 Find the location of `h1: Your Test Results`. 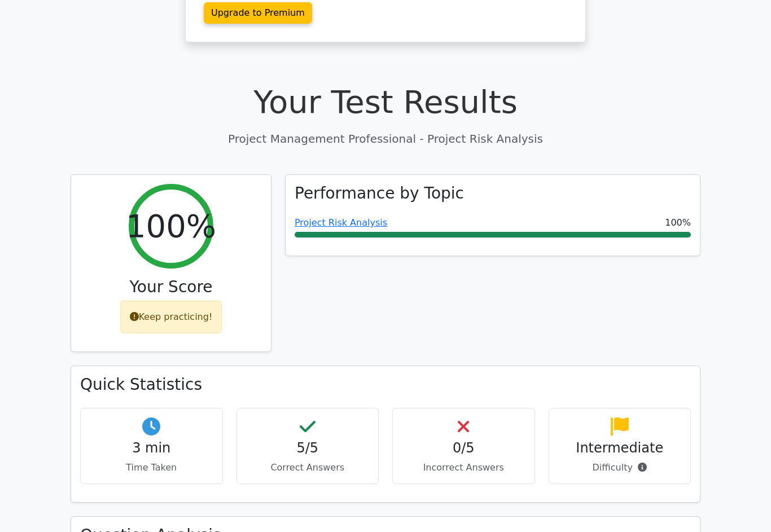

h1: Your Test Results is located at coordinates (385, 102).